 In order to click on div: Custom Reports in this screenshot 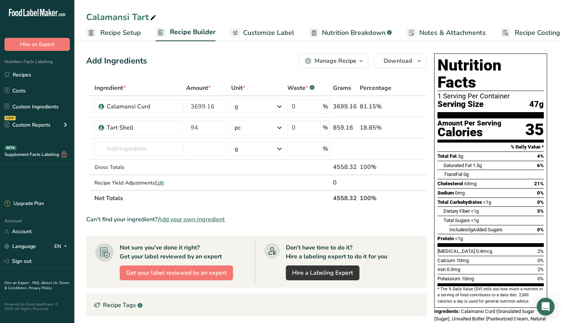, I will do `click(27, 125)`.